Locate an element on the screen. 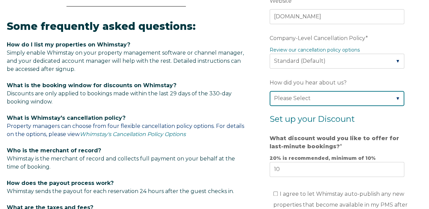 This screenshot has height=209, width=429. span: Whimstay sends the payout for each reservation 24 hours after the guest checks in. is located at coordinates (120, 191).